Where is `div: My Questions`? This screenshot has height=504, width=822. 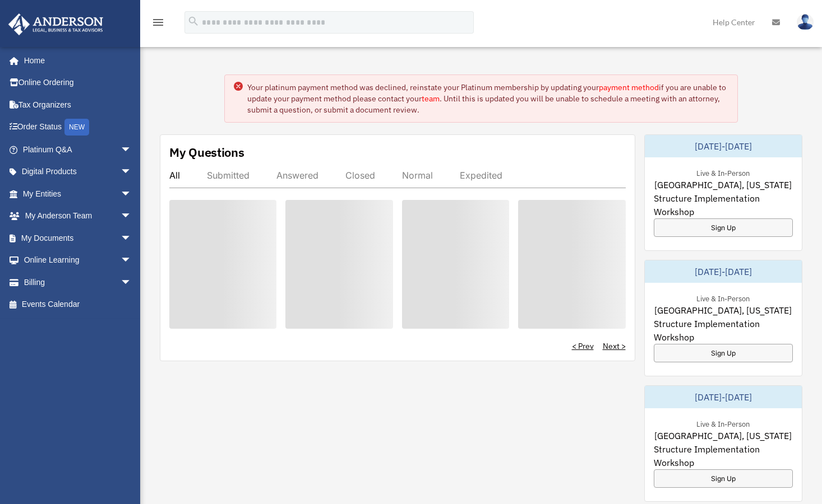 div: My Questions is located at coordinates (207, 152).